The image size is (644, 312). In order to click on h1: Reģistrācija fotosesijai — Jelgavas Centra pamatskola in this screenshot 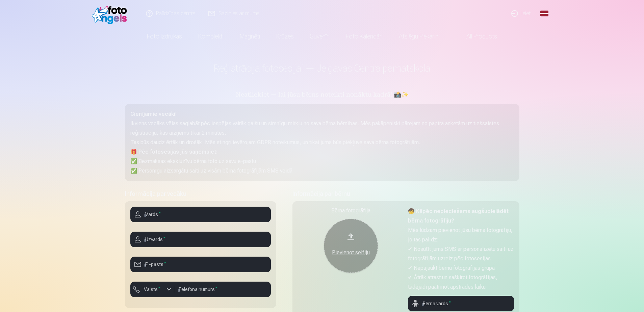, I will do `click(322, 68)`.